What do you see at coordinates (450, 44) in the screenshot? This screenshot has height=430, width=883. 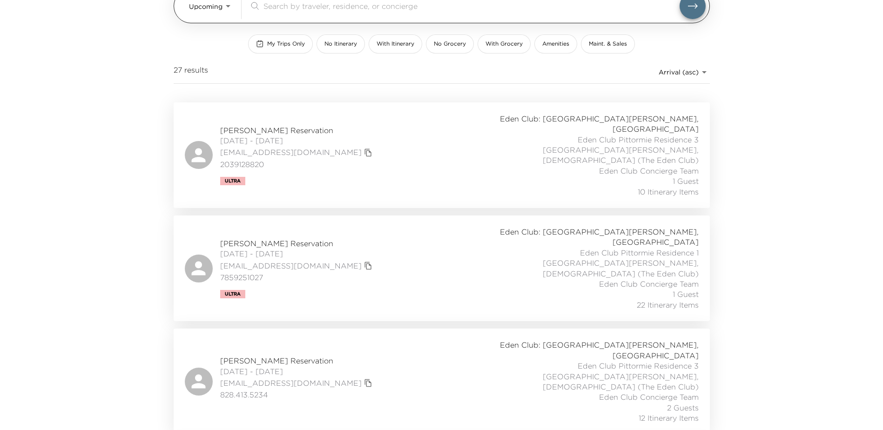 I see `button: No Grocery` at bounding box center [450, 44].